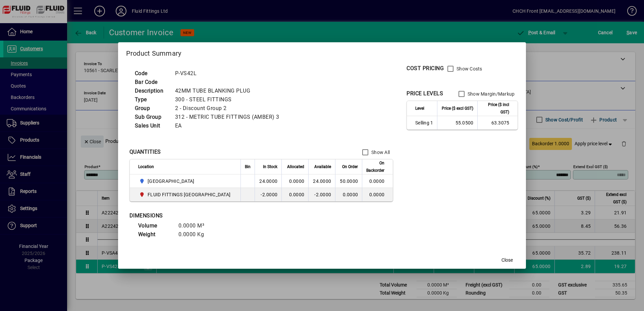 This screenshot has height=311, width=644. What do you see at coordinates (507, 260) in the screenshot?
I see `span: Close` at bounding box center [507, 260].